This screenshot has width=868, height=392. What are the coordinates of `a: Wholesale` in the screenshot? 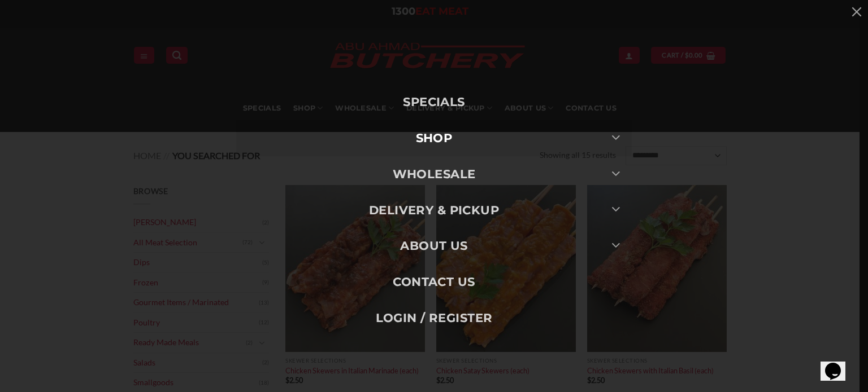 It's located at (434, 174).